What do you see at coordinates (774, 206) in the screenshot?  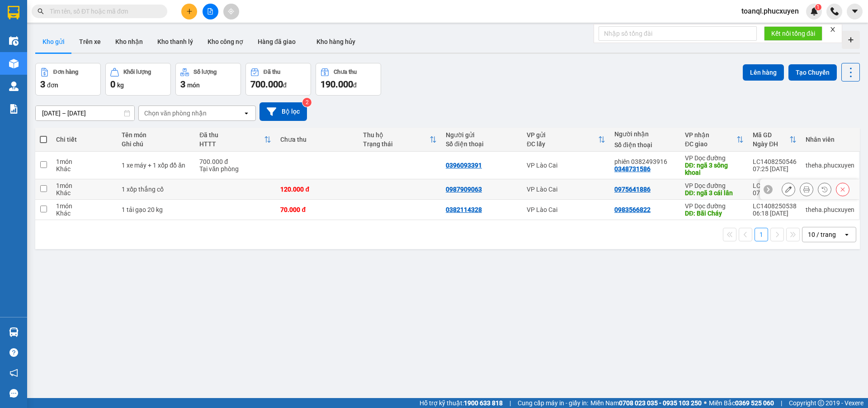 I see `div: LC1408250538` at bounding box center [774, 206].